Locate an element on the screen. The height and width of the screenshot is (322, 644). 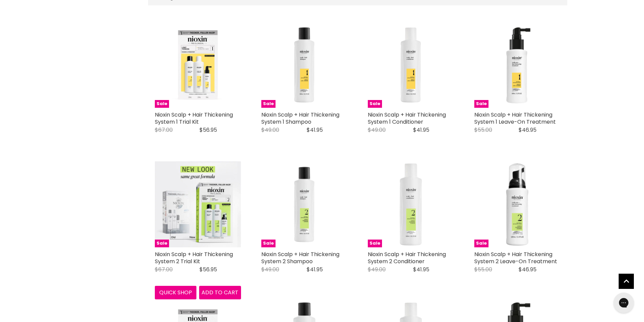
img: Nioxin Scalp + Hair Thickening System 2 Conditioner is located at coordinates (411, 204).